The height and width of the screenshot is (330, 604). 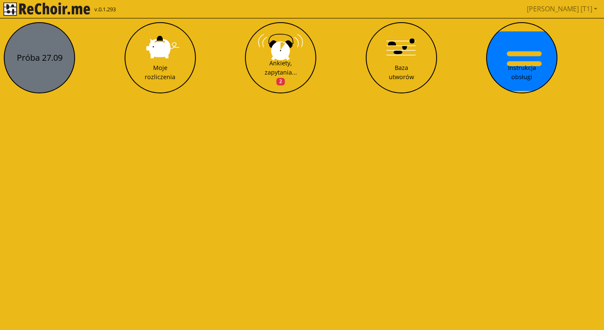 I want to click on button: Instrukcja obsługi, so click(x=522, y=58).